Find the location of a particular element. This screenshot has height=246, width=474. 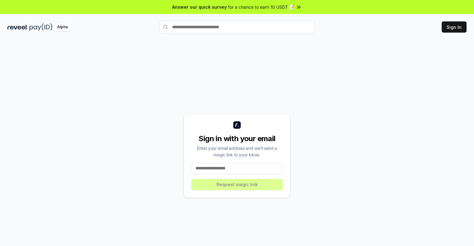

button: Sign In is located at coordinates (454, 27).